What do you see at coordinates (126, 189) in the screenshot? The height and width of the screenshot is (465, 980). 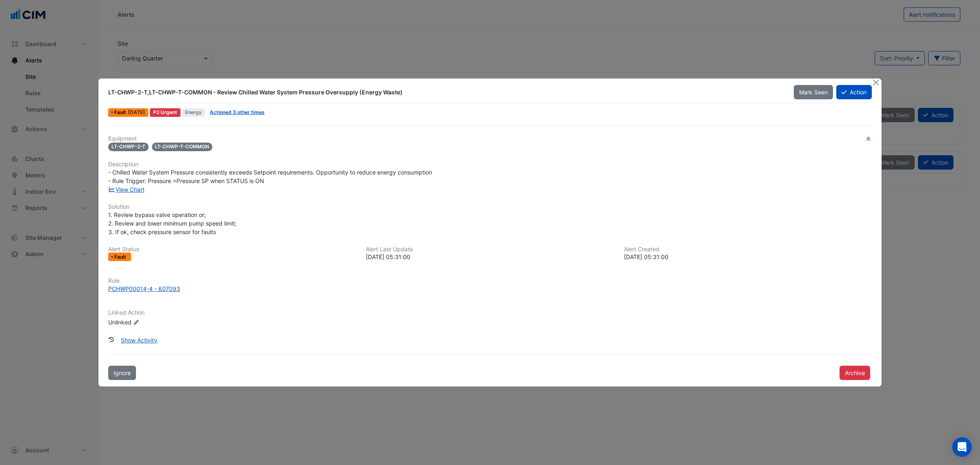 I see `a: View Chart` at bounding box center [126, 189].